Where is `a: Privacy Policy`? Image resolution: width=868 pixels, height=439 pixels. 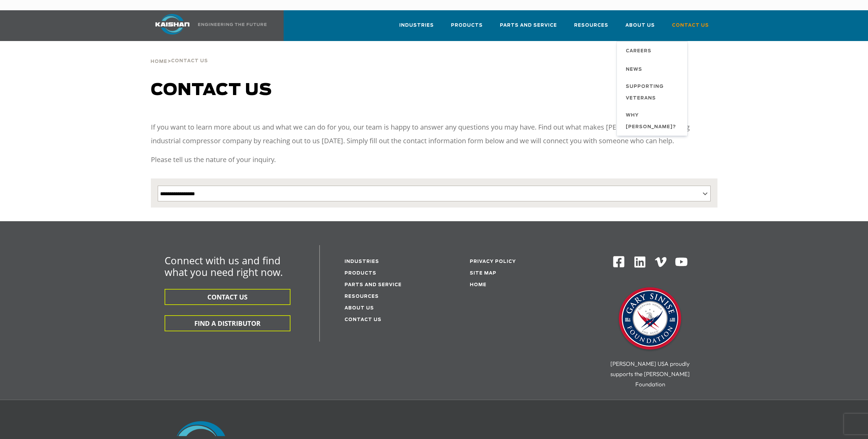 a: Privacy Policy is located at coordinates (492, 261).